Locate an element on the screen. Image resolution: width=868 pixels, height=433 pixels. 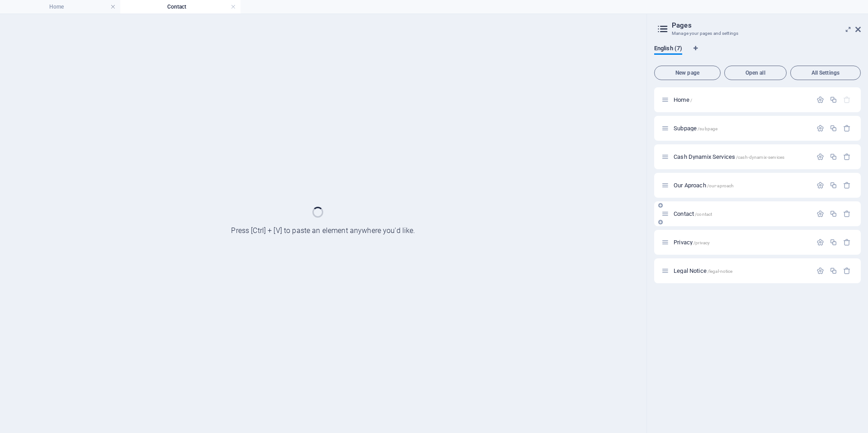
div: Home/ is located at coordinates (742, 100).